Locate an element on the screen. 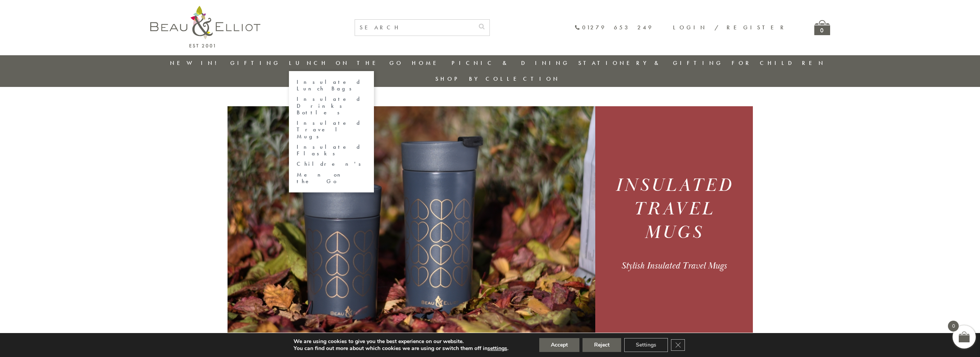  span: 0 is located at coordinates (954, 326).